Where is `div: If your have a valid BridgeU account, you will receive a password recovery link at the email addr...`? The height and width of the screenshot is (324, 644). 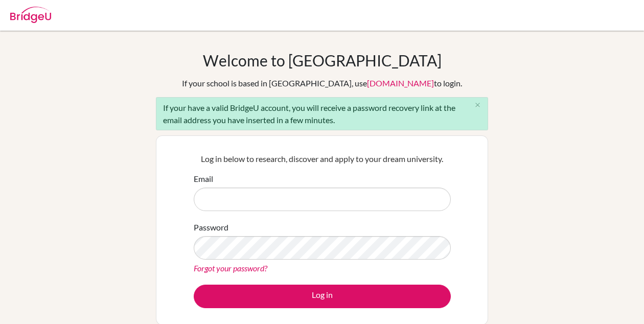
div: If your have a valid BridgeU account, you will receive a password recovery link at the email addr... is located at coordinates (322, 114).